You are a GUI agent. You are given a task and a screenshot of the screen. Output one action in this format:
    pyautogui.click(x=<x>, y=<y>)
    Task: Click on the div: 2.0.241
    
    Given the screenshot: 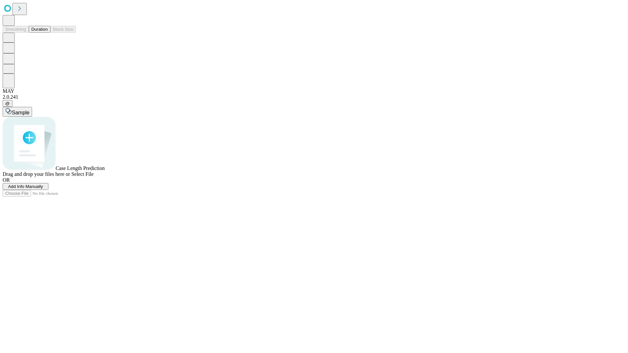 What is the action you would take?
    pyautogui.click(x=314, y=97)
    